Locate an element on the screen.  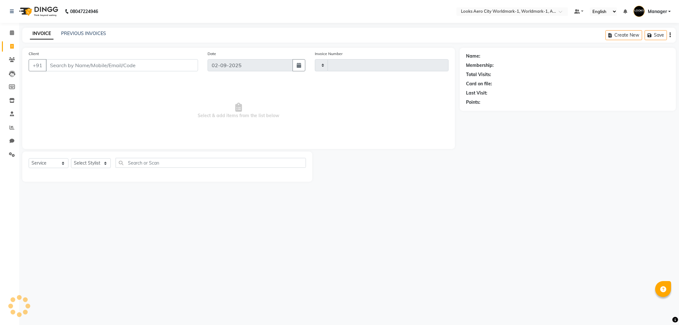
label: Client is located at coordinates (34, 54).